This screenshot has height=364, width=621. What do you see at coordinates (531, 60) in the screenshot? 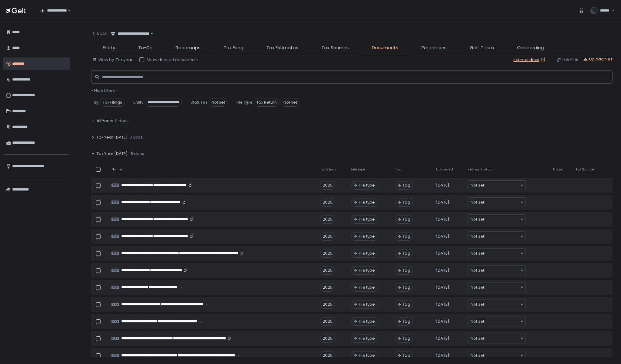
I see `a: Internal docs` at bounding box center [531, 60].